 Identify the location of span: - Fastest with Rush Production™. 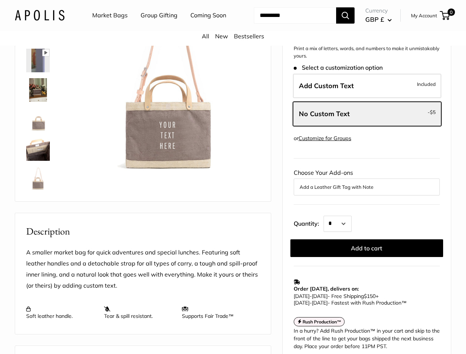
(350, 303).